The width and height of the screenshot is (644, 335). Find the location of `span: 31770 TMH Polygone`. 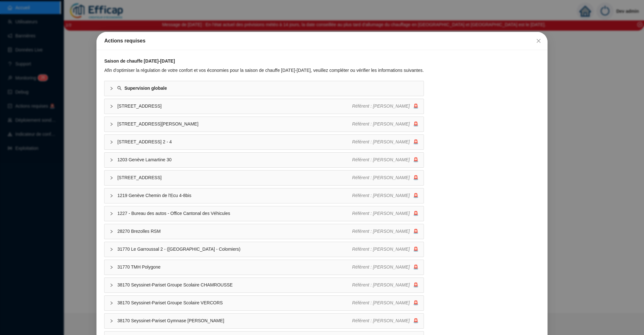

span: 31770 TMH Polygone is located at coordinates (235, 267).